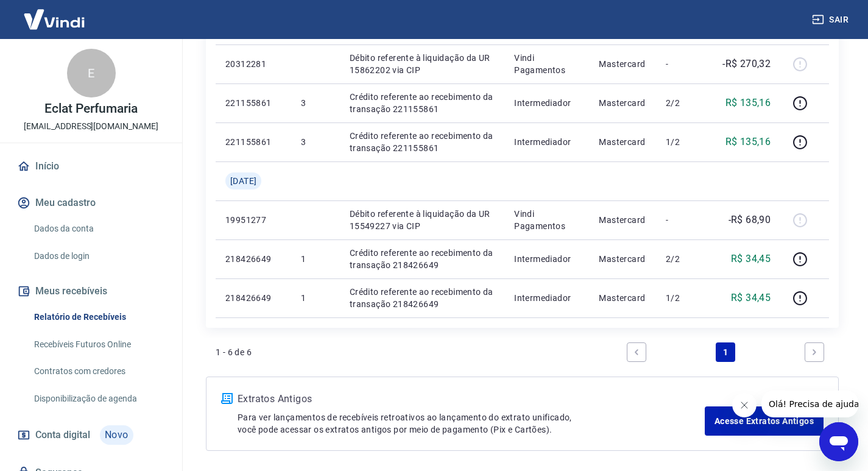 The image size is (868, 471). Describe the element at coordinates (91, 203) in the screenshot. I see `button: Meu cadastro` at that location.